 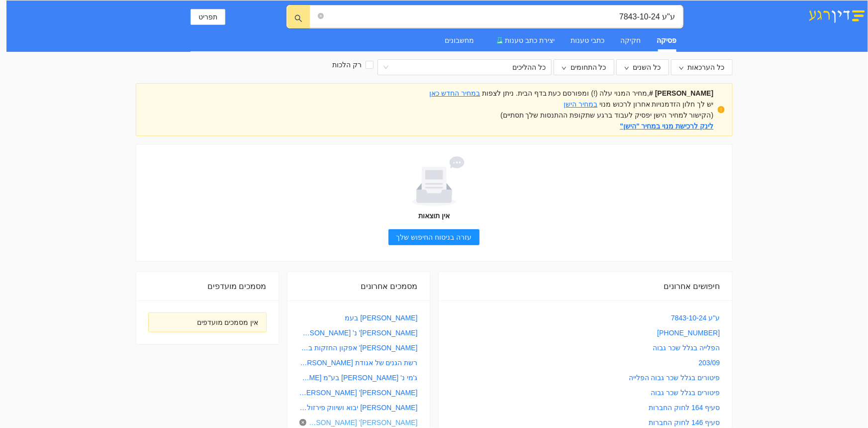 What do you see at coordinates (702, 67) in the screenshot?
I see `button: כל הערכאותdown` at bounding box center [702, 67].